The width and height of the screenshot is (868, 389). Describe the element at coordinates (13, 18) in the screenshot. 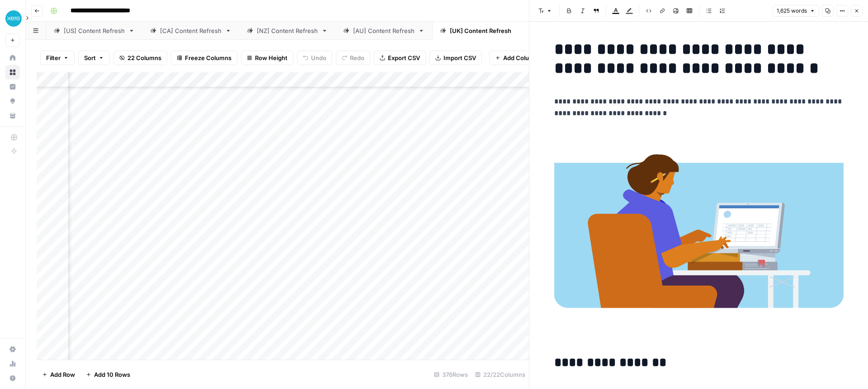

I see `button: Workspace: XeroOps` at that location.